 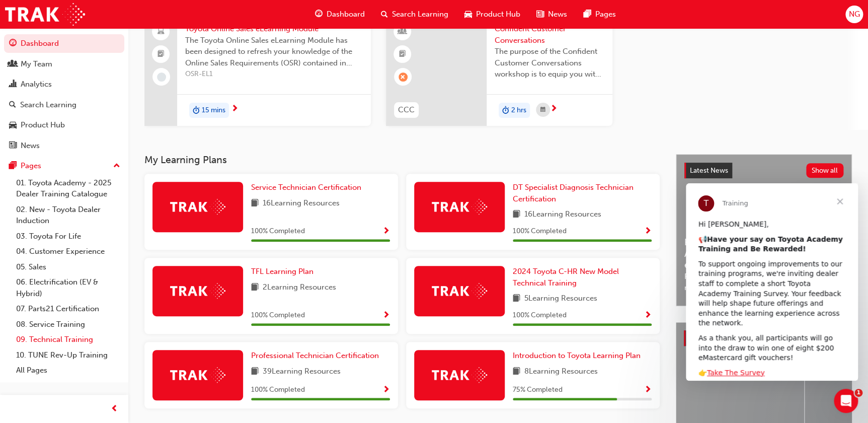 What do you see at coordinates (68, 267) in the screenshot?
I see `a: 05. Sales` at bounding box center [68, 267].